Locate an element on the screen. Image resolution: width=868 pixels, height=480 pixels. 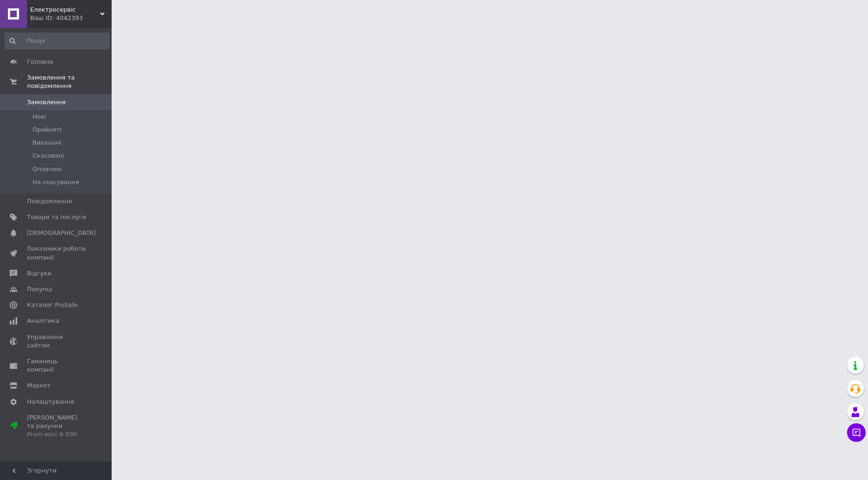
span: Електросервіс is located at coordinates (65, 10).